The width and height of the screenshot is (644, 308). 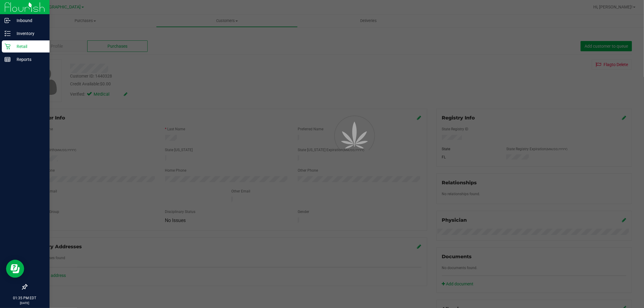 I want to click on inline-svg: Inbound, so click(x=8, y=20).